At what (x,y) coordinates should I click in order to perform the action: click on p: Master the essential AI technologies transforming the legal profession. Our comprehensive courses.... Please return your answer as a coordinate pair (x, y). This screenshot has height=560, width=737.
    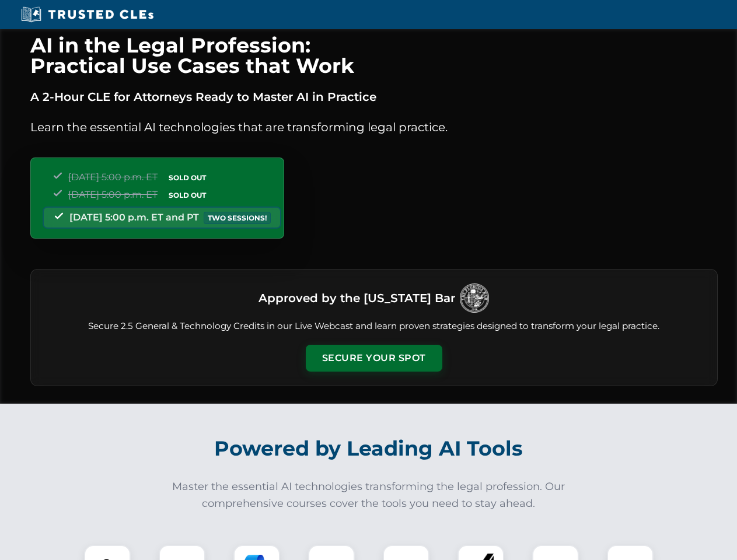
    Looking at the image, I should click on (369, 495).